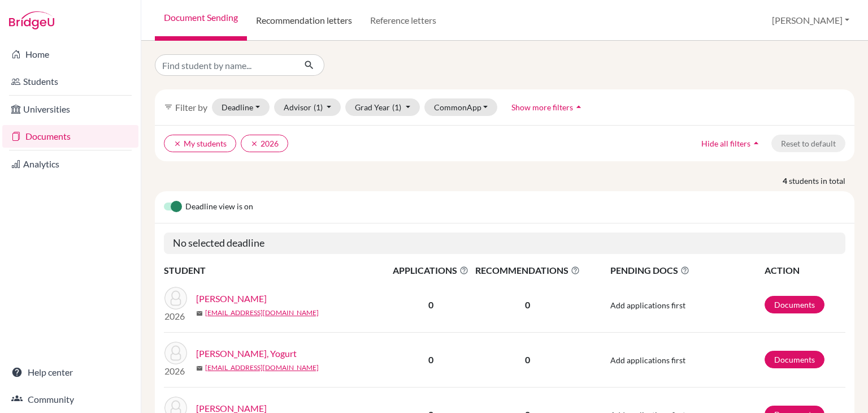  I want to click on a: Students, so click(70, 81).